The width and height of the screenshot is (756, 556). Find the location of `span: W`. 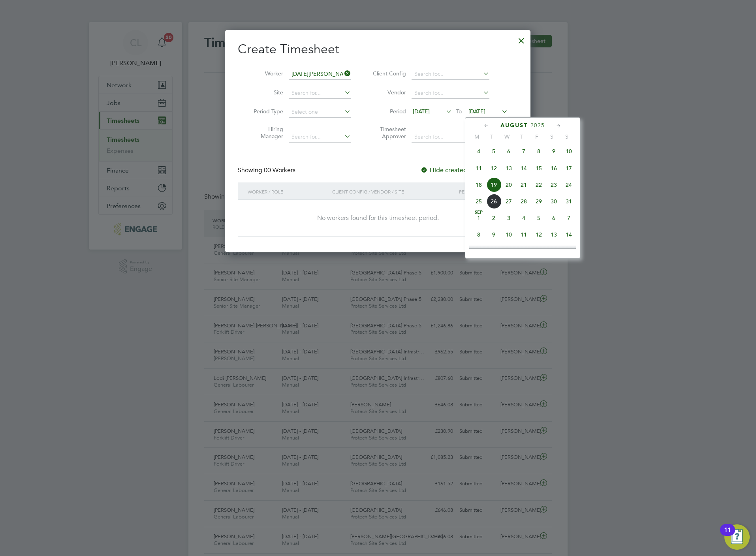

span: W is located at coordinates (507, 137).